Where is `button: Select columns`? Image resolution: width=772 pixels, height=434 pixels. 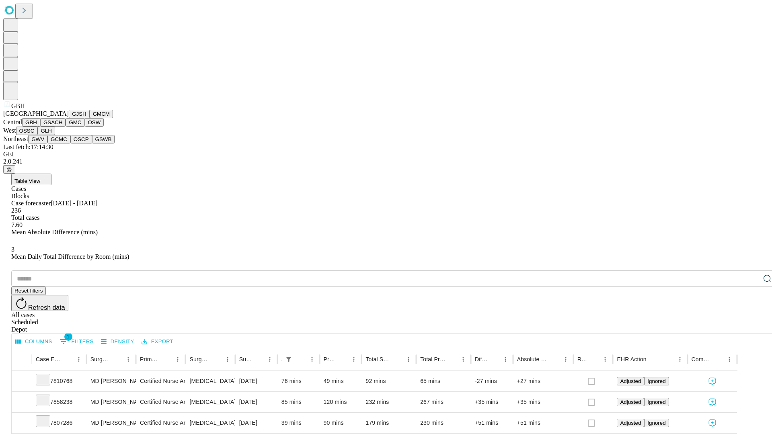
button: Select columns is located at coordinates (34, 342).